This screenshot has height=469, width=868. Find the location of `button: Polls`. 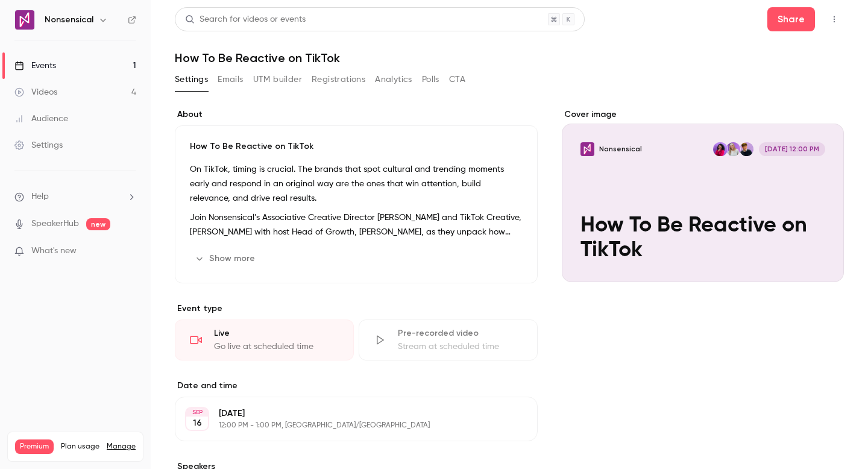

button: Polls is located at coordinates (431, 79).